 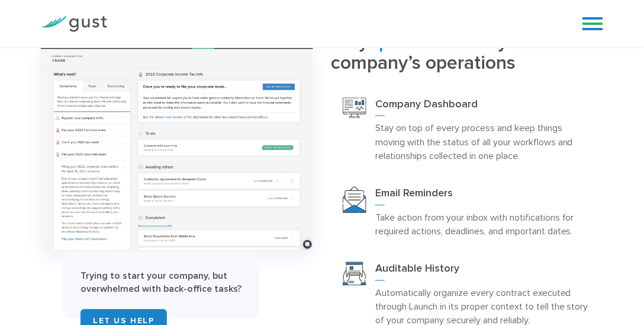 I want to click on h2: Stay with your company’s operations, so click(x=467, y=53).